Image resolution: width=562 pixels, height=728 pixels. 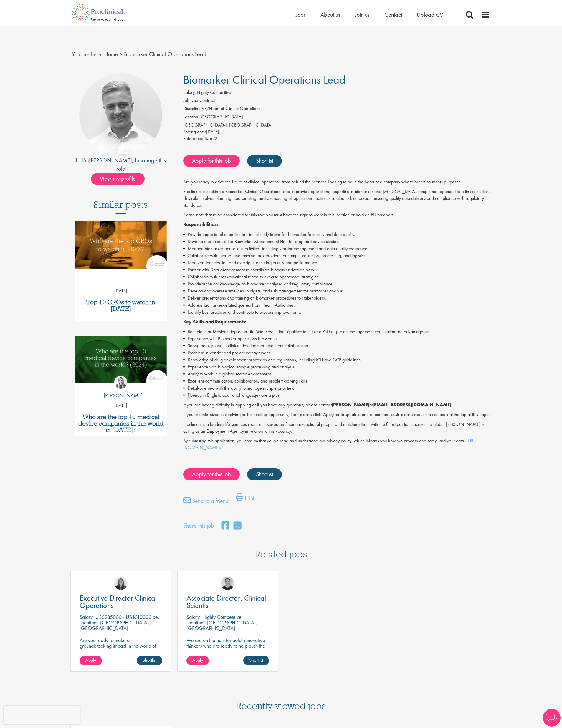 What do you see at coordinates (336, 248) in the screenshot?
I see `li: Manage biomarker operations activities, including vendor management and data quality assurance.` at bounding box center [336, 248].